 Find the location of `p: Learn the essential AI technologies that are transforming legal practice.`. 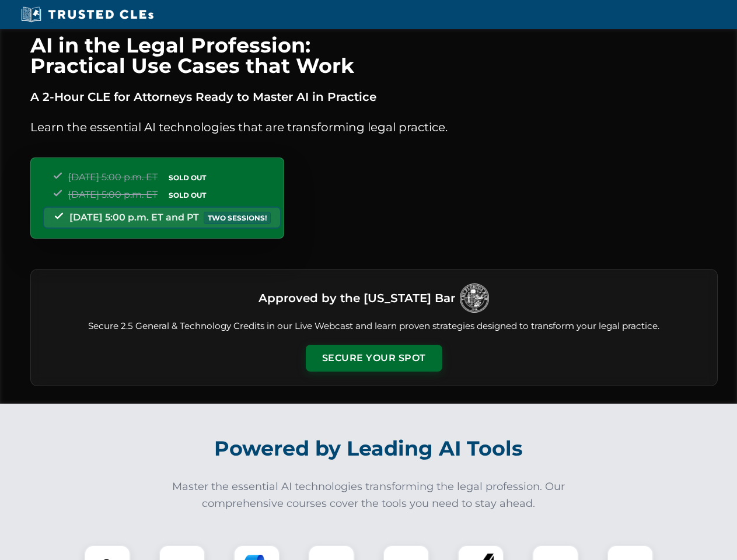

p: Learn the essential AI technologies that are transforming legal practice. is located at coordinates (374, 127).